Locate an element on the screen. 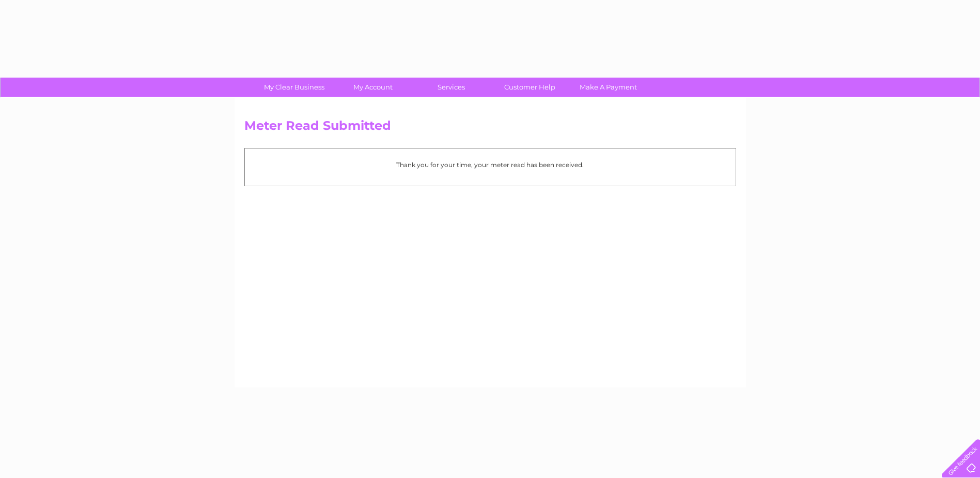 The width and height of the screenshot is (980, 478). h2: Meter Read Submitted is located at coordinates (491, 128).